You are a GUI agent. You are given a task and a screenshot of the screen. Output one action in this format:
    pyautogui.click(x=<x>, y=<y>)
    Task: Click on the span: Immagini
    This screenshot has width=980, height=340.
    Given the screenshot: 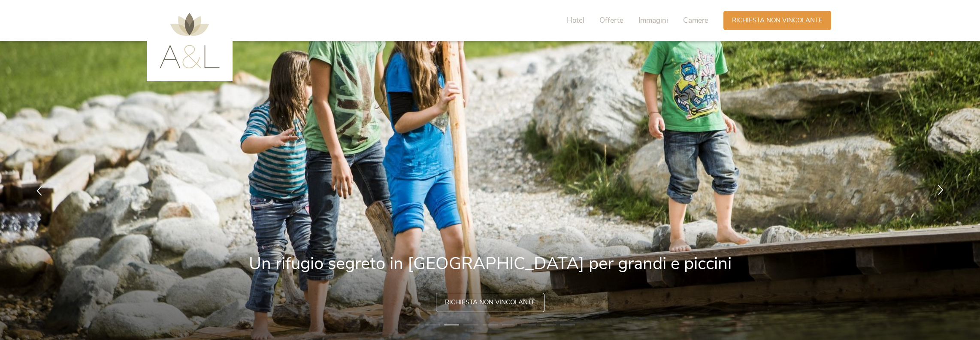 What is the action you would take?
    pyautogui.click(x=653, y=20)
    